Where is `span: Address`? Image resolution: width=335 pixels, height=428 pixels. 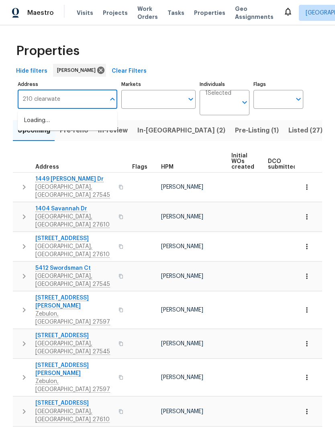 span: Address is located at coordinates (47, 167).